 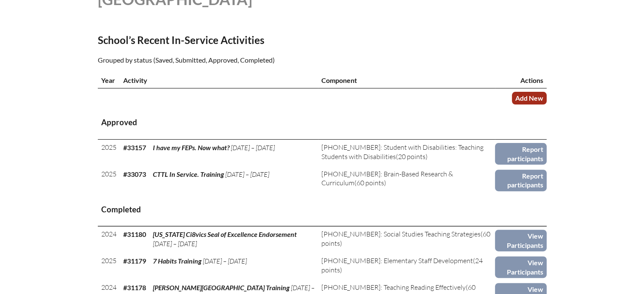 What do you see at coordinates (135, 234) in the screenshot?
I see `b: #31180` at bounding box center [135, 234].